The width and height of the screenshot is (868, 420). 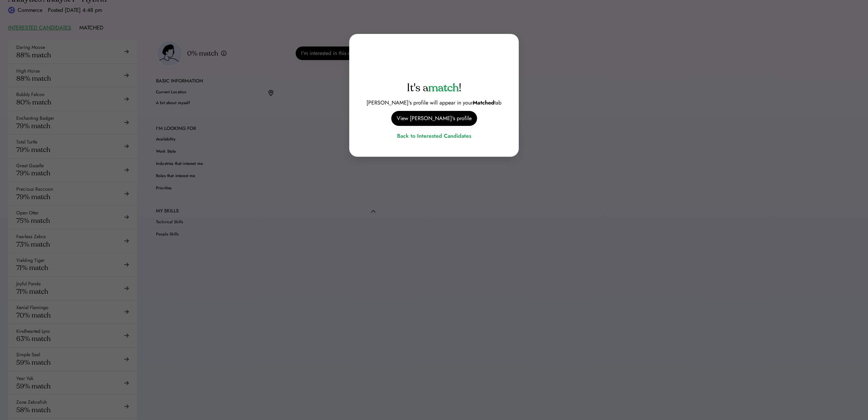 I want to click on font: match, so click(x=443, y=88).